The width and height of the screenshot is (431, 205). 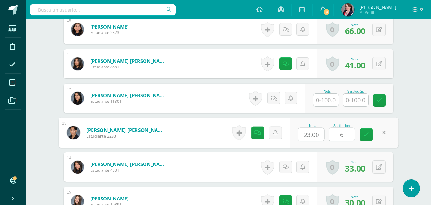 I want to click on span: 33.00, so click(x=355, y=168).